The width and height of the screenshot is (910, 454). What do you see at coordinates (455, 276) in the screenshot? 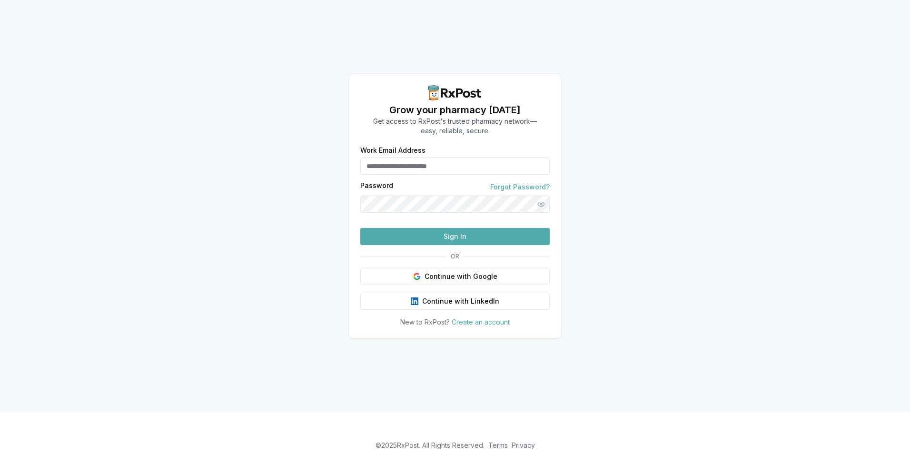
I see `button: Continue with Google` at bounding box center [455, 276].